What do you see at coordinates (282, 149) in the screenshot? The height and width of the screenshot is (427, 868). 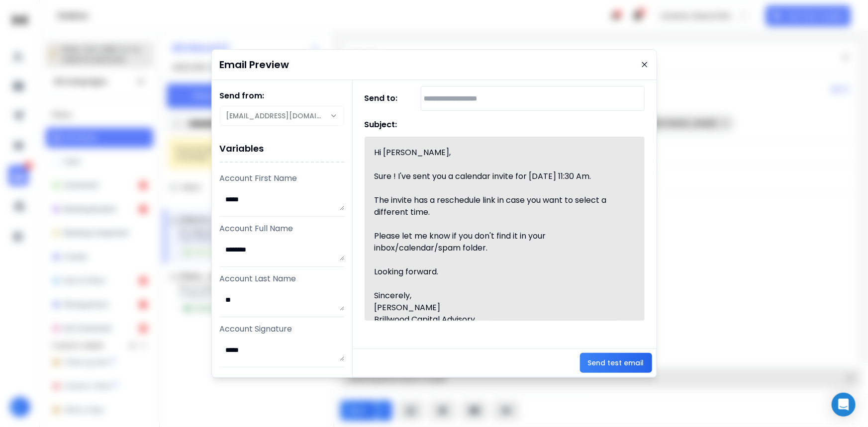 I see `h1: Variables` at bounding box center [282, 149].